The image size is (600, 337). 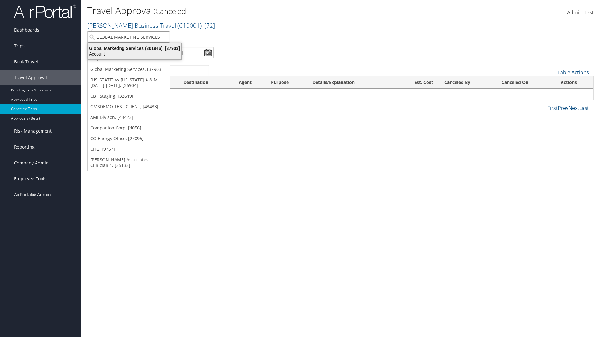 I want to click on div: Global Marketing Services (301946), [37903], so click(x=135, y=48).